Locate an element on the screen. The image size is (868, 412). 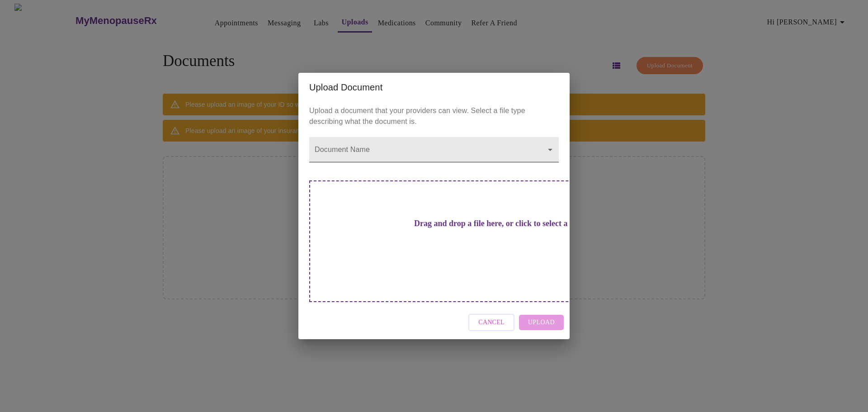
p: Upload a document that your providers can view. Select a file type describing what the document is. is located at coordinates (434, 116).